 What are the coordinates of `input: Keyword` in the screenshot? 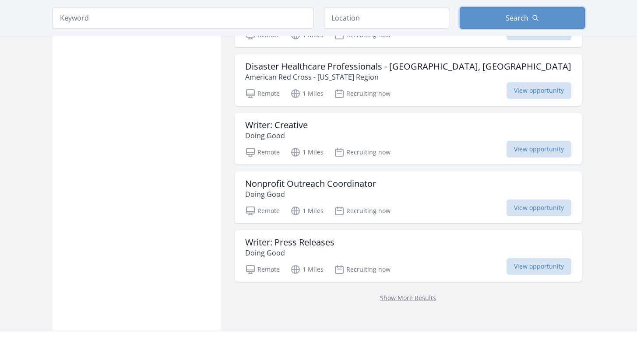 It's located at (183, 18).